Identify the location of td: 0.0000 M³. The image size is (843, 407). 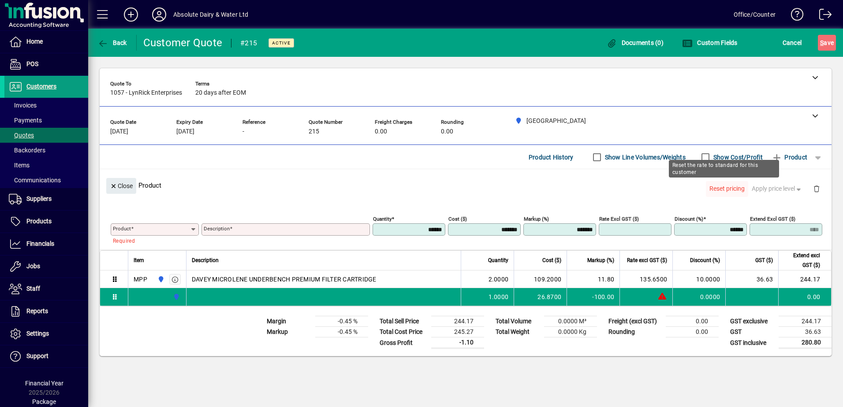
(571, 322).